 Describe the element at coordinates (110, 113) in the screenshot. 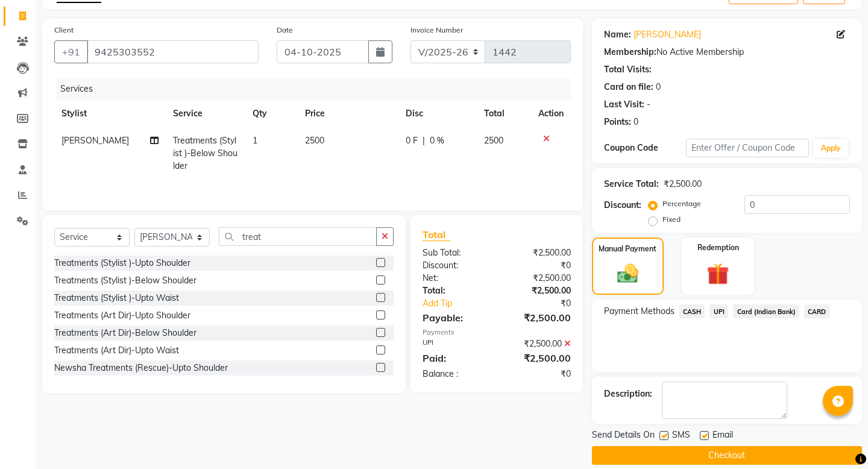

I see `th: Stylist` at that location.